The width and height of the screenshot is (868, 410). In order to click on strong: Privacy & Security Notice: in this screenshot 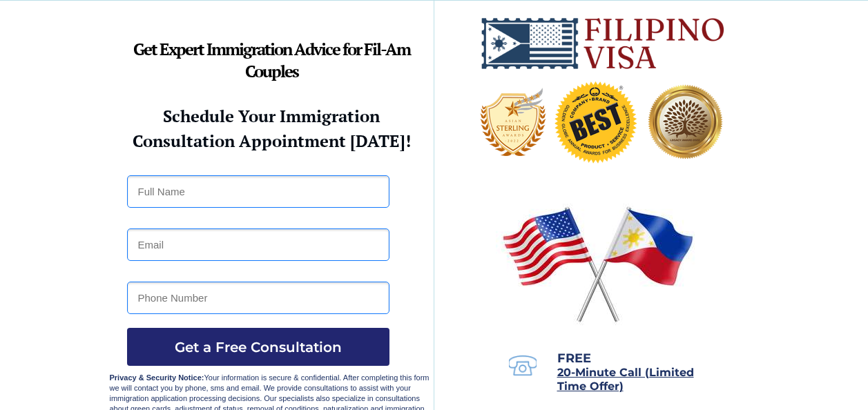, I will do `click(157, 378)`.